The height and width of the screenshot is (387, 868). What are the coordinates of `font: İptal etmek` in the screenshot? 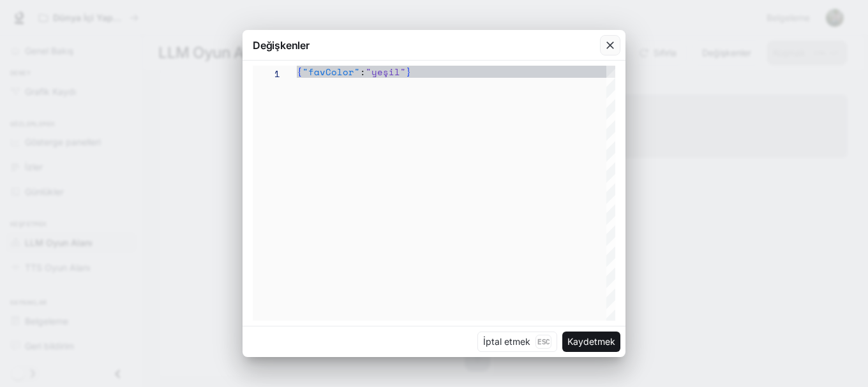 It's located at (507, 341).